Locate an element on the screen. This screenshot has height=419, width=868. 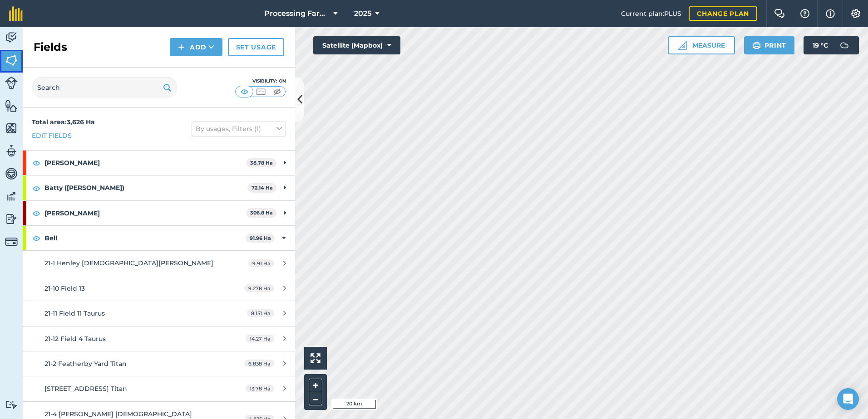
strong: Total area : 3,626 Ha is located at coordinates (63, 122).